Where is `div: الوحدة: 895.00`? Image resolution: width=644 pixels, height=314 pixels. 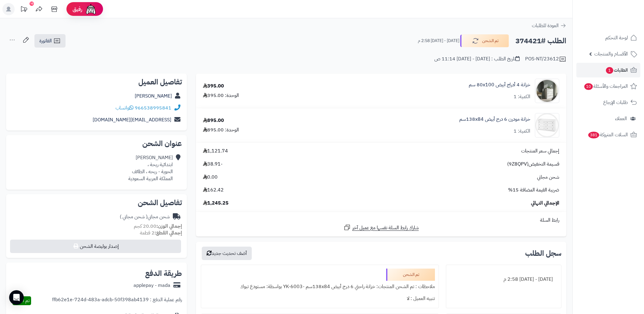
div: الوحدة: 895.00 is located at coordinates (221, 130).